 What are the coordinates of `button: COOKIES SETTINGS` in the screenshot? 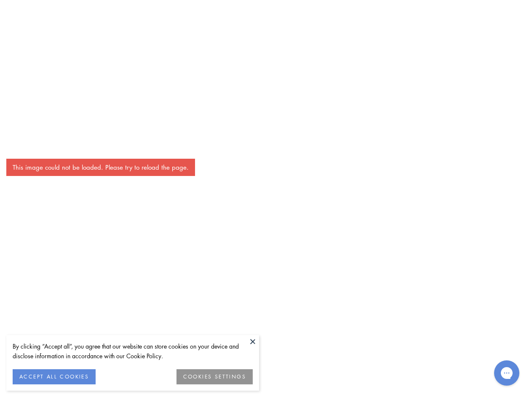 It's located at (214, 377).